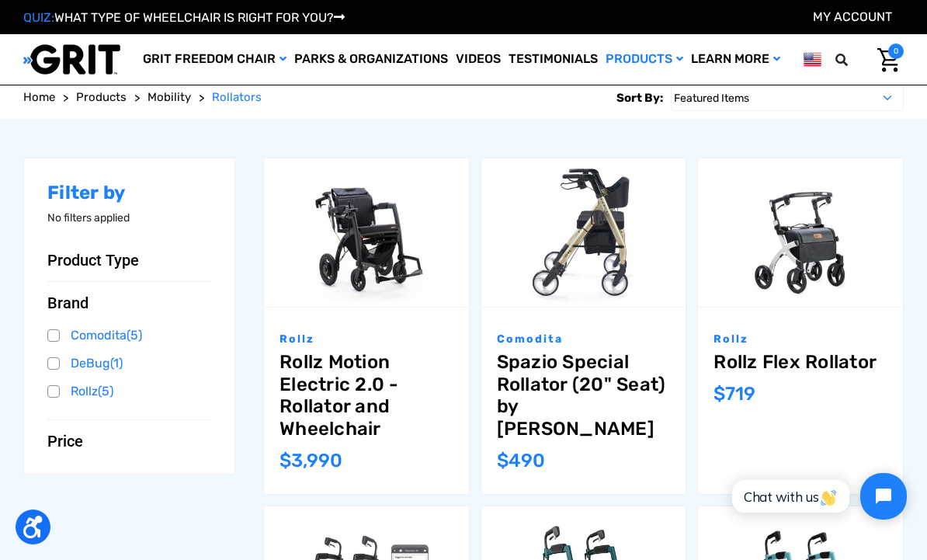 The width and height of the screenshot is (927, 560). Describe the element at coordinates (237, 97) in the screenshot. I see `a: Rollators` at that location.